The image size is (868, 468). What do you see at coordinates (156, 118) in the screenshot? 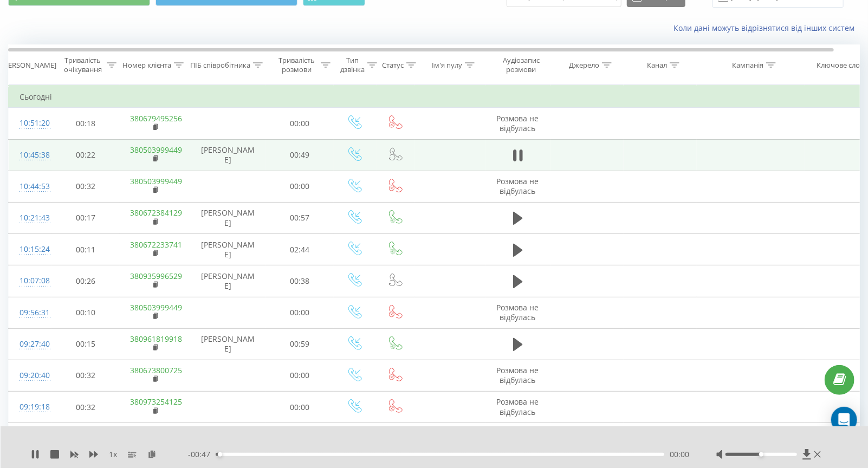
I see `a: 380679495256` at bounding box center [156, 118].